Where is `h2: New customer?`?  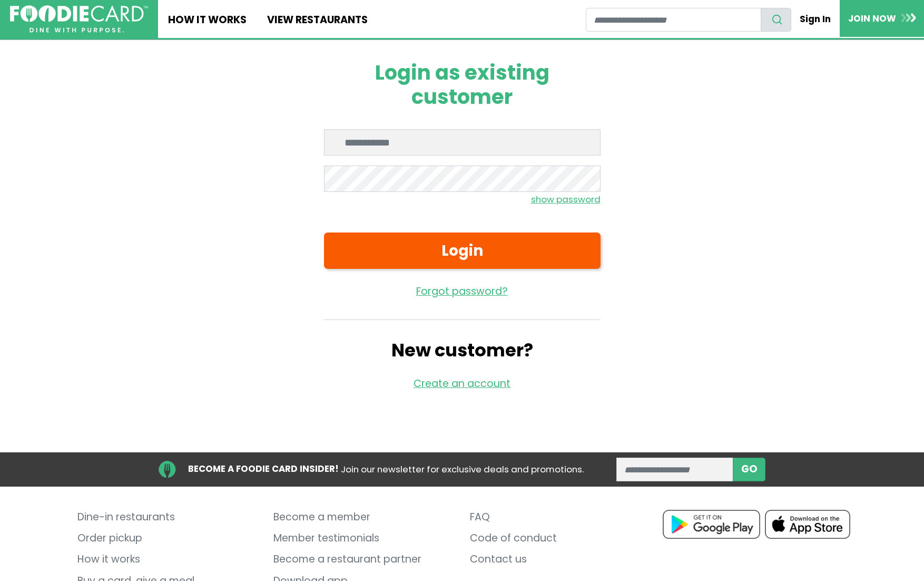 h2: New customer? is located at coordinates (462, 350).